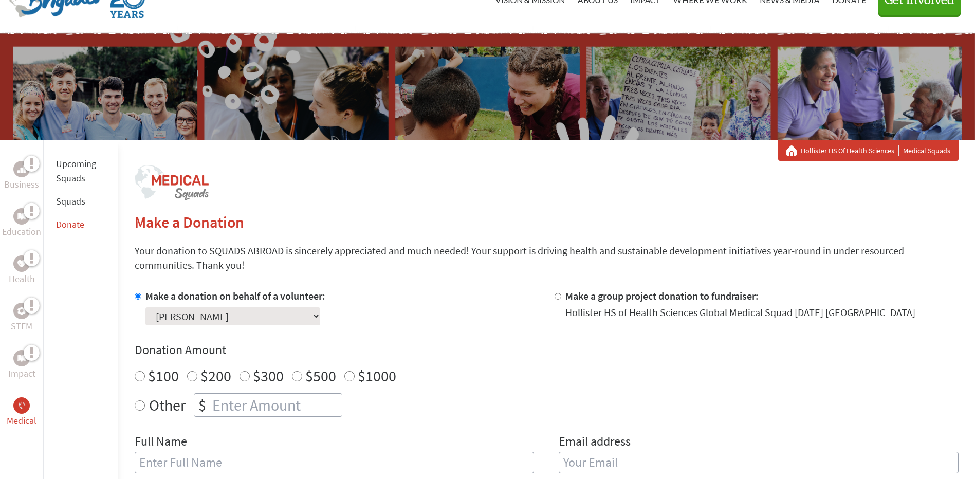 The width and height of the screenshot is (975, 479). I want to click on label: Full Name, so click(161, 442).